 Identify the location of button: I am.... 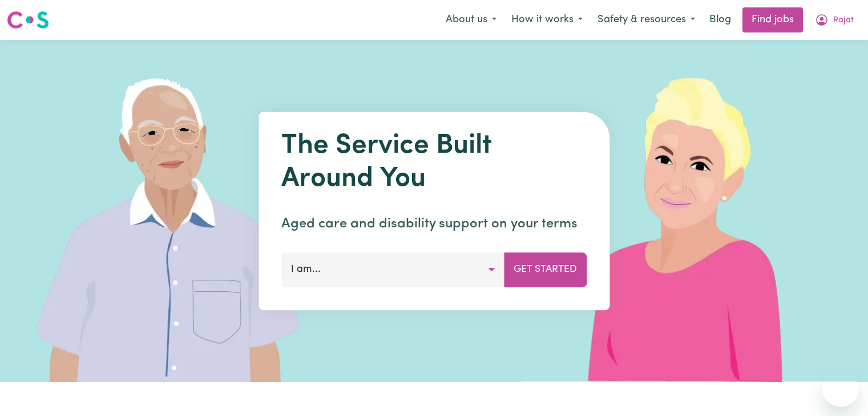
(393, 270).